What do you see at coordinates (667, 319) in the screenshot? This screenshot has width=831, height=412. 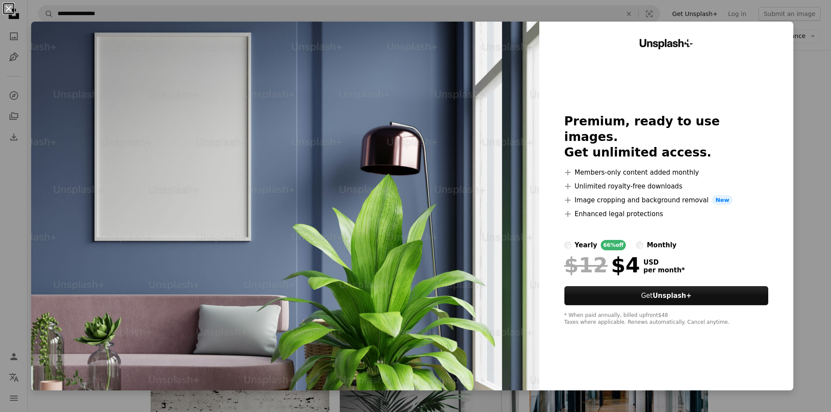 I see `div: * When paid annually, billed upfront $48 Taxes where applicable. Renews automatically. Cancel any...` at bounding box center [667, 319].